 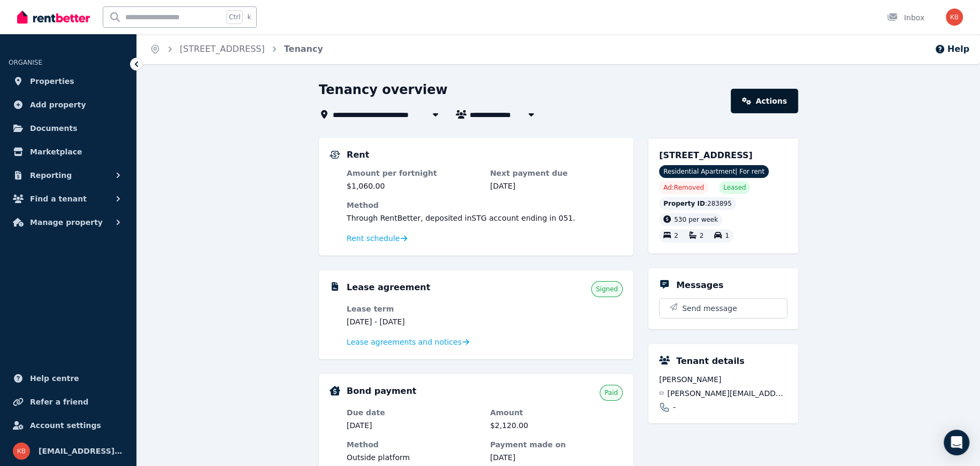 I want to click on span: ORGANISE, so click(x=25, y=62).